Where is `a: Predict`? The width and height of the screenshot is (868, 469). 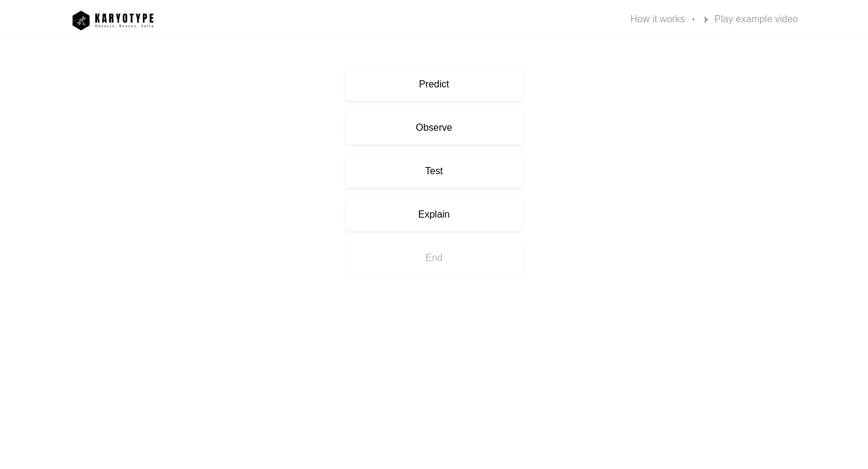 a: Predict is located at coordinates (434, 85).